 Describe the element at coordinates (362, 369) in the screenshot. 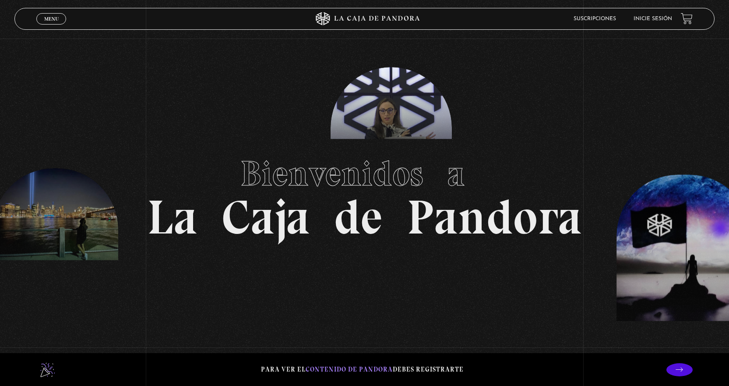

I see `p: Para ver el debes registrarte` at that location.